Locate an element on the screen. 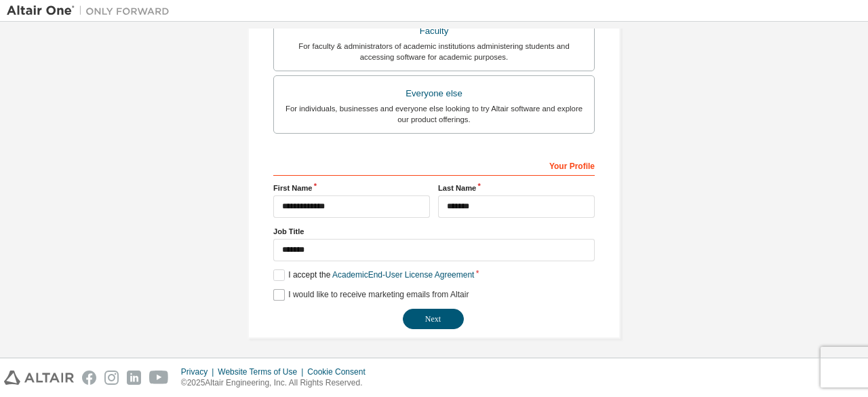 This screenshot has width=868, height=397. label: I would like to receive marketing emails from Altair is located at coordinates (371, 295).